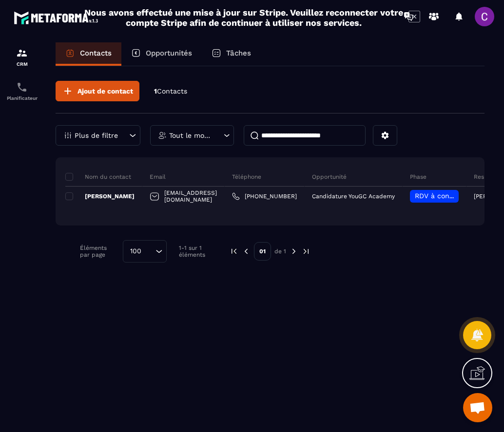 This screenshot has width=504, height=432. What do you see at coordinates (280, 251) in the screenshot?
I see `p: de 1` at bounding box center [280, 251].